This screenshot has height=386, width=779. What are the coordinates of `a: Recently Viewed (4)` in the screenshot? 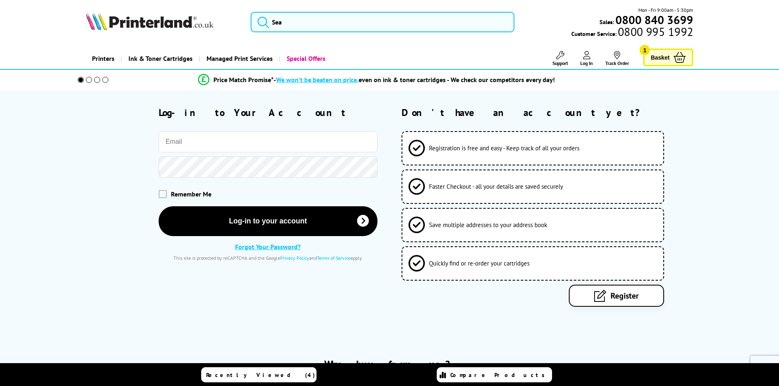 It's located at (259, 375).